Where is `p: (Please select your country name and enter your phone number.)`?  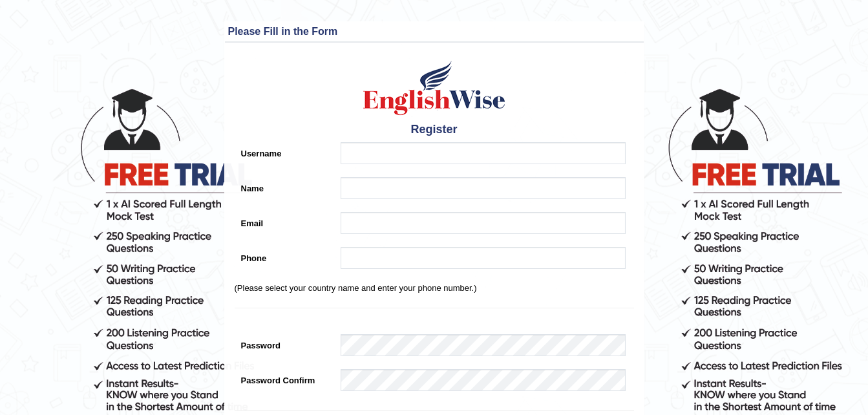
p: (Please select your country name and enter your phone number.) is located at coordinates (434, 288).